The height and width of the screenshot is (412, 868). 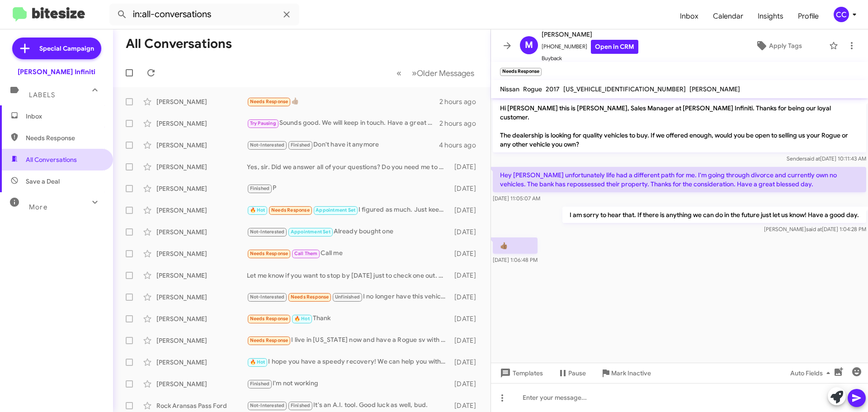 What do you see at coordinates (714, 215) in the screenshot?
I see `p: I am sorry to hear that. If there is anything we can do in the future just let us know! Have a go...` at bounding box center [714, 215].